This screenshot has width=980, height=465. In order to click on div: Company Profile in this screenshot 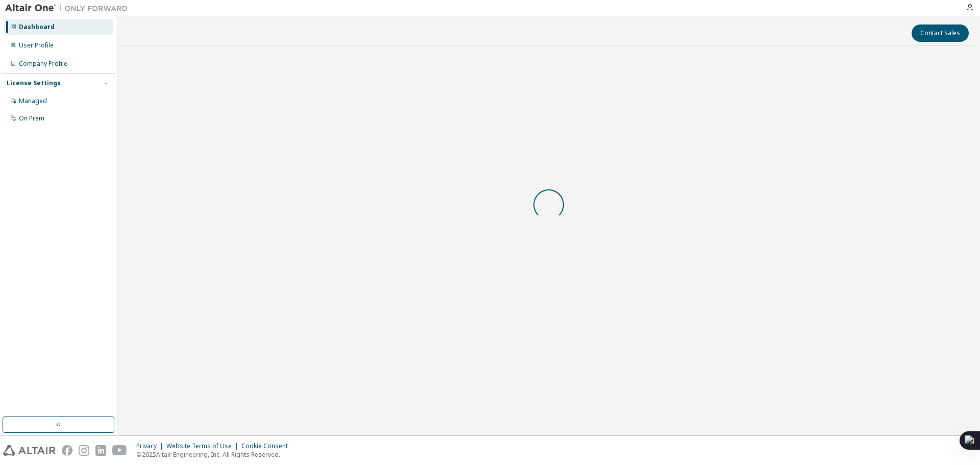, I will do `click(43, 64)`.